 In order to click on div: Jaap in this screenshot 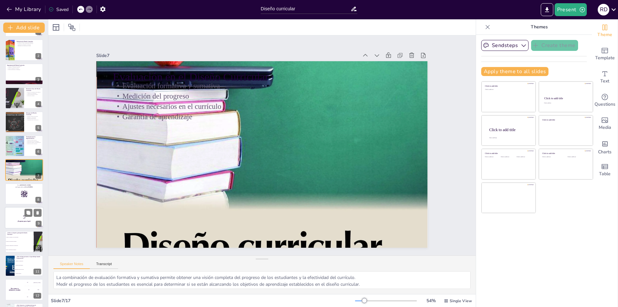, I will do `click(38, 289)`.